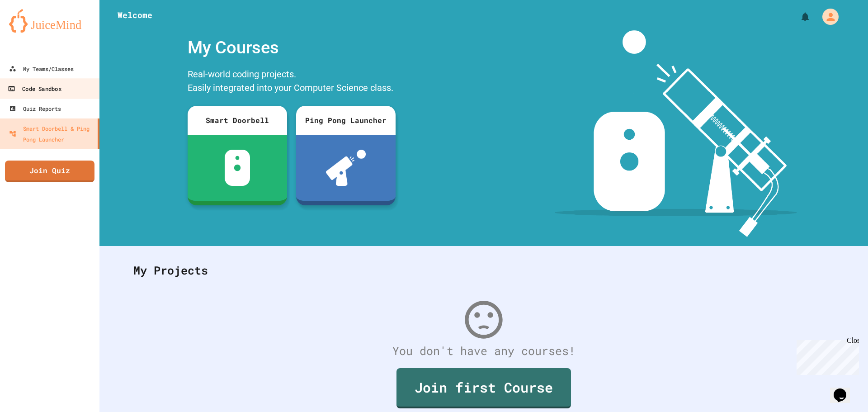  I want to click on div: My Notifications, so click(798, 17).